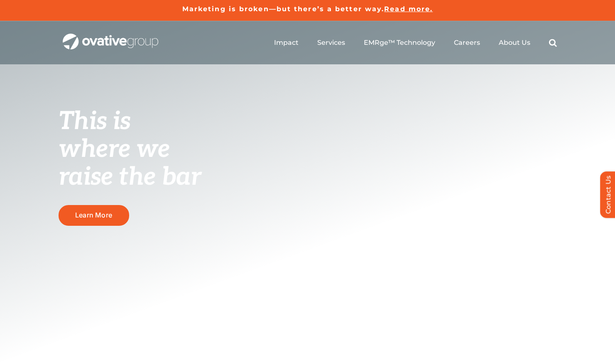 This screenshot has height=364, width=615. Describe the element at coordinates (331, 43) in the screenshot. I see `a: Services` at that location.